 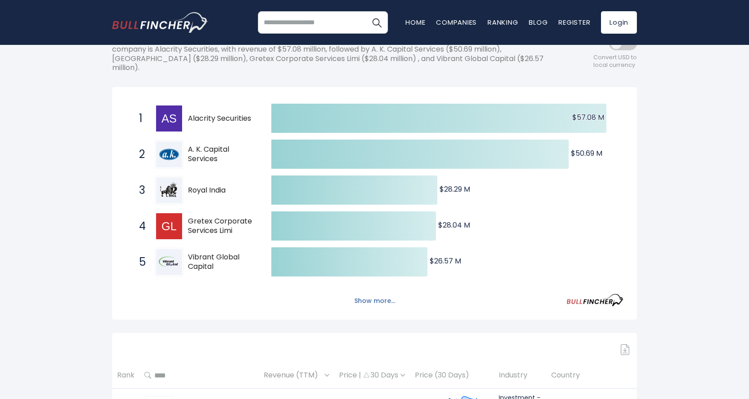 What do you see at coordinates (293, 375) in the screenshot?
I see `span: Revenue (TTM)` at bounding box center [293, 375].